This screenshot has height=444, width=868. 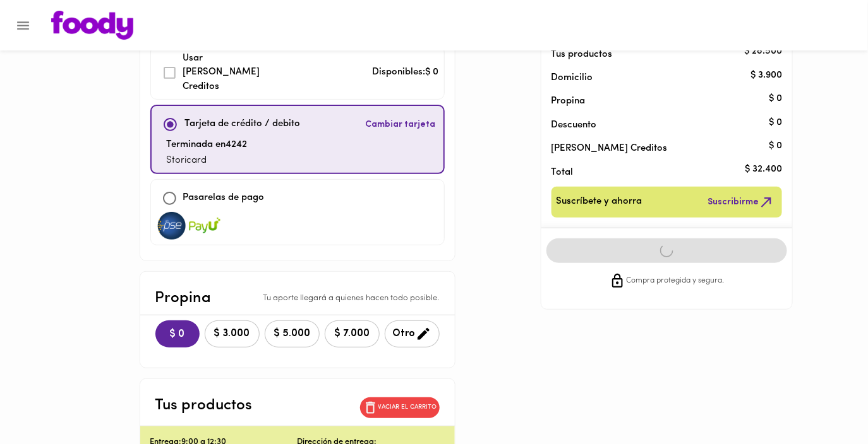 I want to click on button: $ 7.000, so click(x=352, y=333).